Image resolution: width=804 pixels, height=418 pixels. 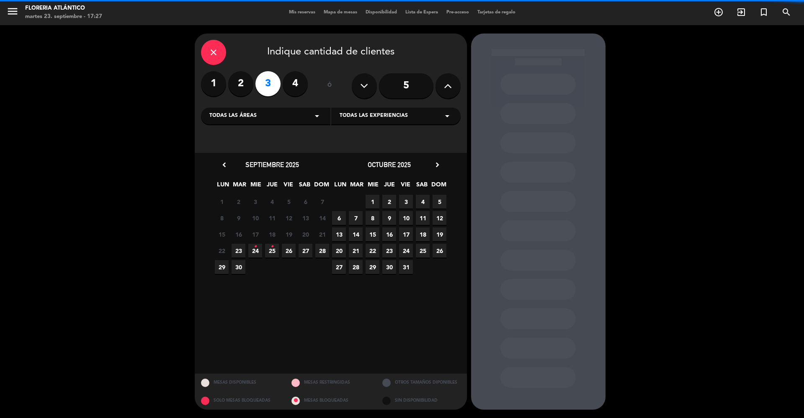 What do you see at coordinates (330, 400) in the screenshot?
I see `div: MESAS BLOQUEADAS` at bounding box center [330, 400].